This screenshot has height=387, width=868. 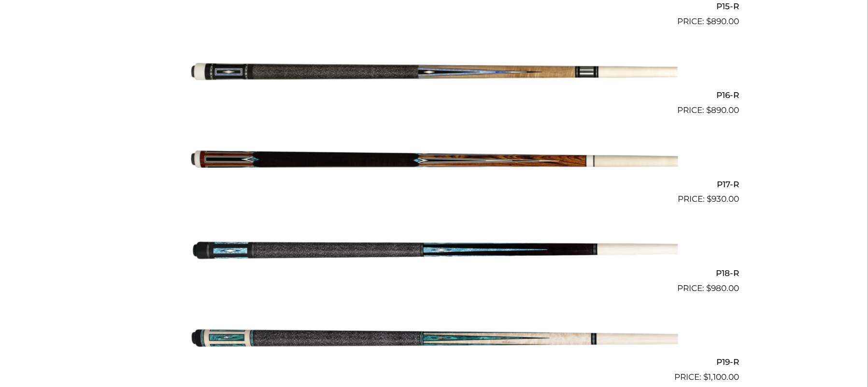 I want to click on bdi: 930.00, so click(x=723, y=199).